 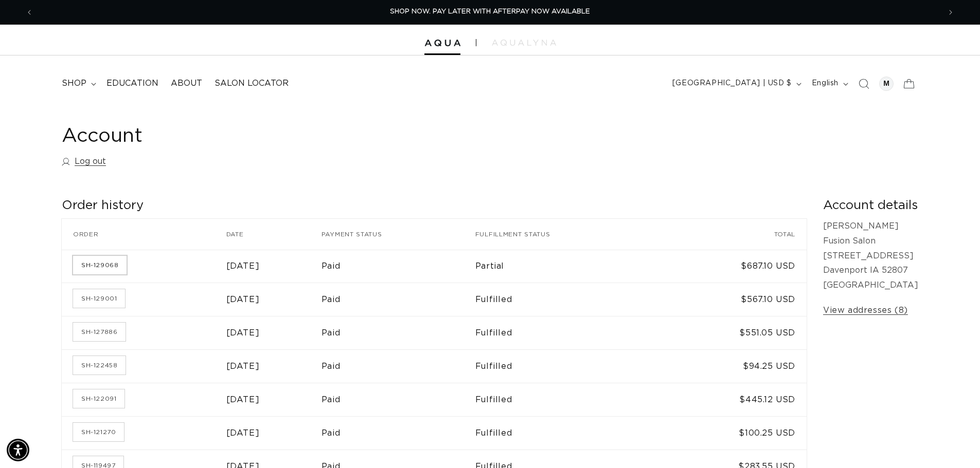 What do you see at coordinates (567, 266) in the screenshot?
I see `td: Partial` at bounding box center [567, 266].